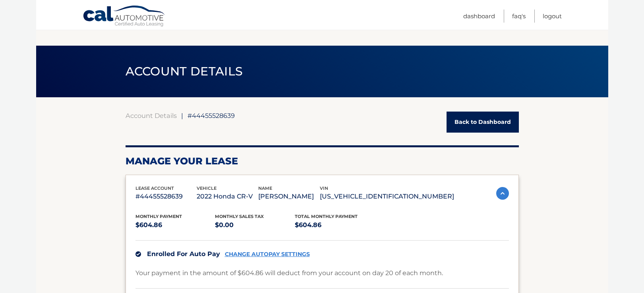 The image size is (644, 293). What do you see at coordinates (125, 17) in the screenshot?
I see `a: Cal Automotive` at bounding box center [125, 17].